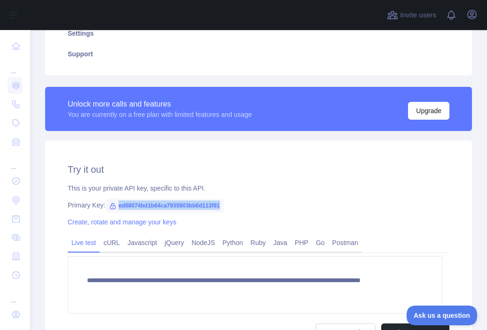 The height and width of the screenshot is (330, 487). What do you see at coordinates (258, 33) in the screenshot?
I see `a: Settings` at bounding box center [258, 33].